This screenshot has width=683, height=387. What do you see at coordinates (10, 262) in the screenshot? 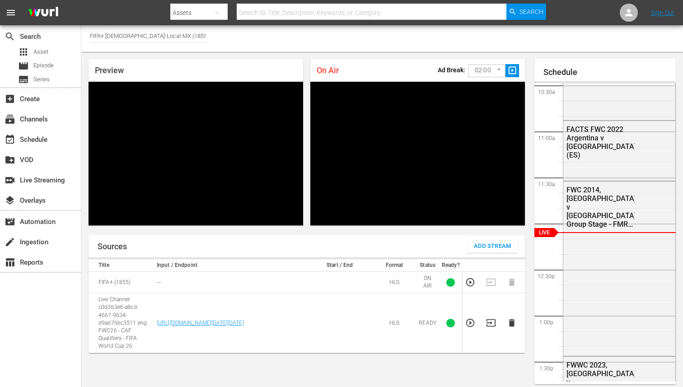
I see `span: Reports` at bounding box center [10, 262].